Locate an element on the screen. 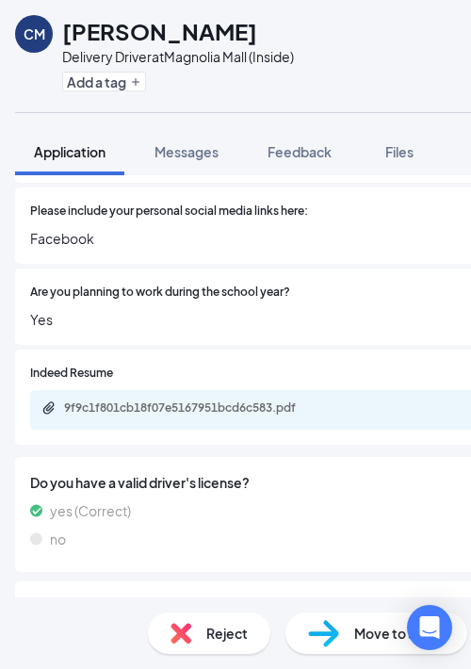 This screenshot has width=471, height=669. span: Feedback is located at coordinates (300, 152).